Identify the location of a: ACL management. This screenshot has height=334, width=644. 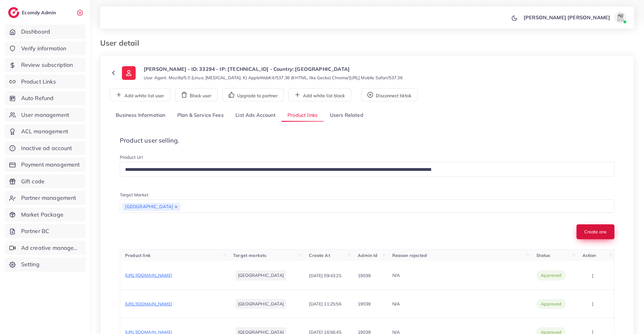
(45, 132).